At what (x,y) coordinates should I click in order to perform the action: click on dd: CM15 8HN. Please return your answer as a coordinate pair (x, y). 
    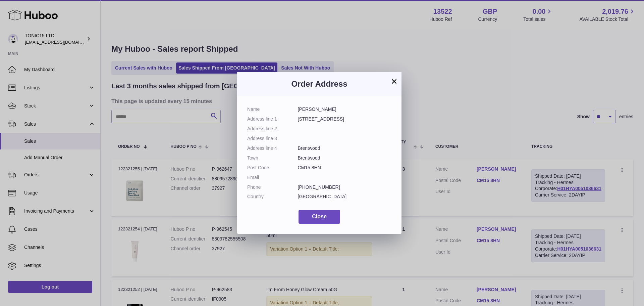
    Looking at the image, I should click on (345, 168).